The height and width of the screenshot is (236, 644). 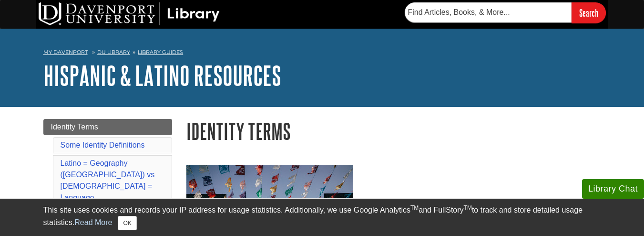 What do you see at coordinates (394, 131) in the screenshot?
I see `h1: Identity Terms` at bounding box center [394, 131].